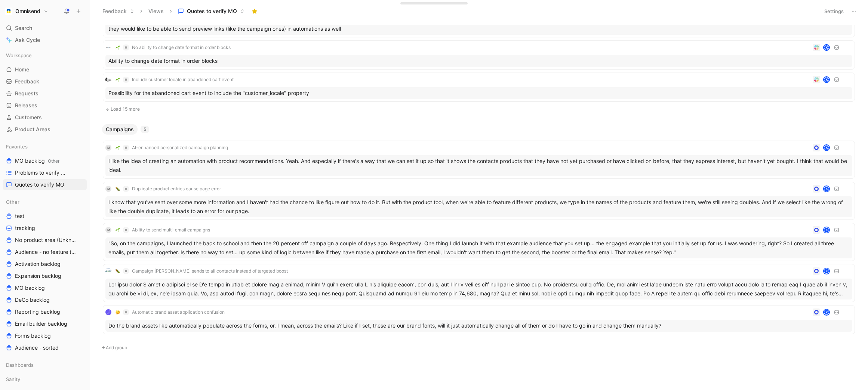 The image size is (868, 390). Describe the element at coordinates (45, 240) in the screenshot. I see `a: No product area (Unknowns)` at that location.